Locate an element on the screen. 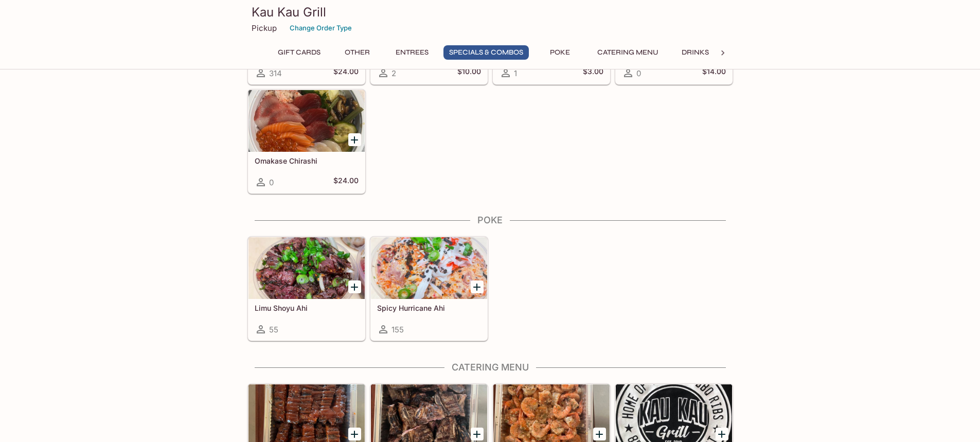  span: 155 is located at coordinates (398, 330).